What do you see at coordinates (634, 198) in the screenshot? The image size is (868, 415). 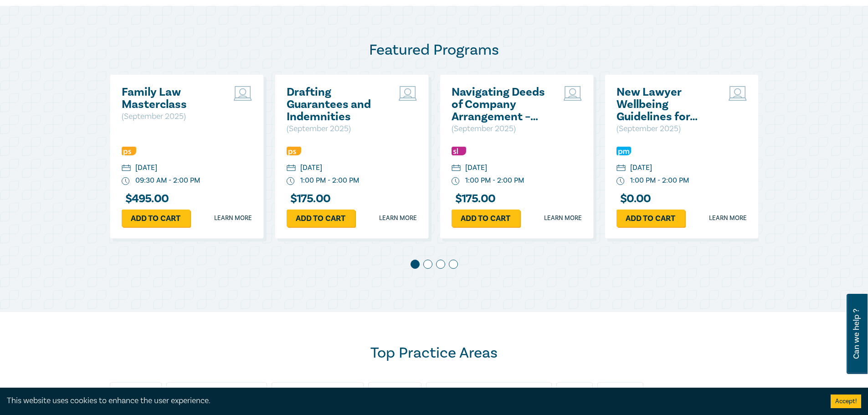 I see `h3: $ 0.00` at bounding box center [634, 198].